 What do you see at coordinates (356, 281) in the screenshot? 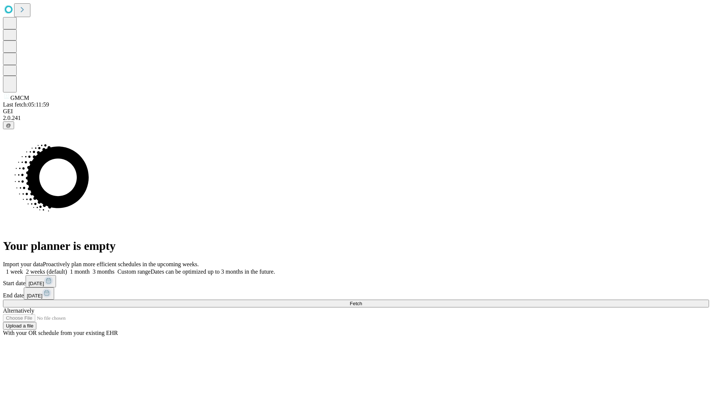
I see `div: Start date` at bounding box center [356, 281].